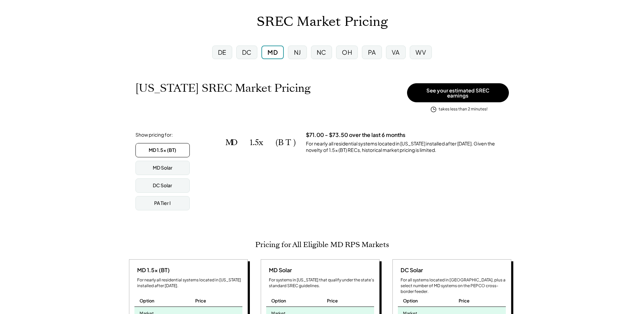 This screenshot has height=314, width=644. What do you see at coordinates (154, 135) in the screenshot?
I see `div: Show pricing for:` at bounding box center [154, 135].